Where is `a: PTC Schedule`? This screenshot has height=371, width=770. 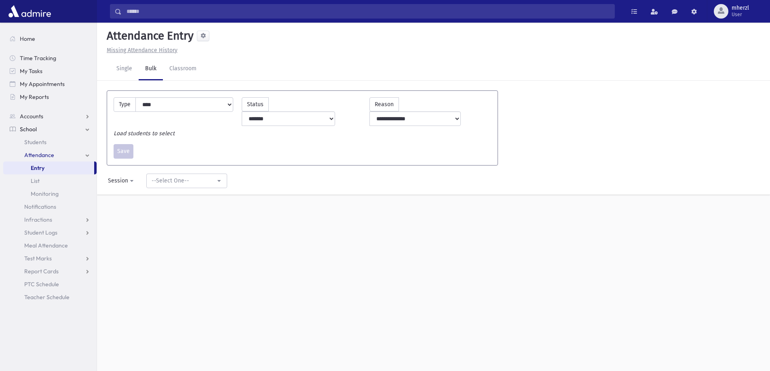 a: PTC Schedule is located at coordinates (50, 285).